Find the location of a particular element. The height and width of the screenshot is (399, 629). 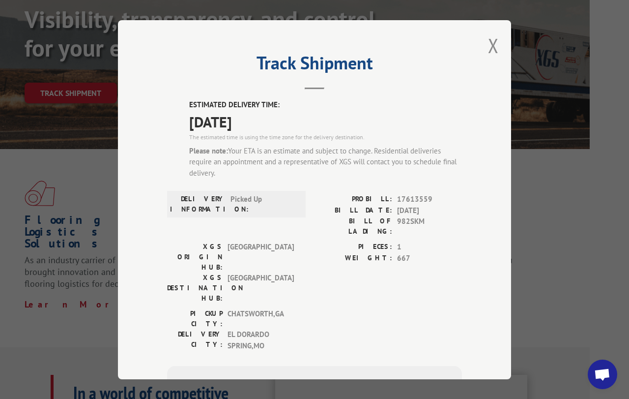

label: BILL DATE: is located at coordinates (353, 210).